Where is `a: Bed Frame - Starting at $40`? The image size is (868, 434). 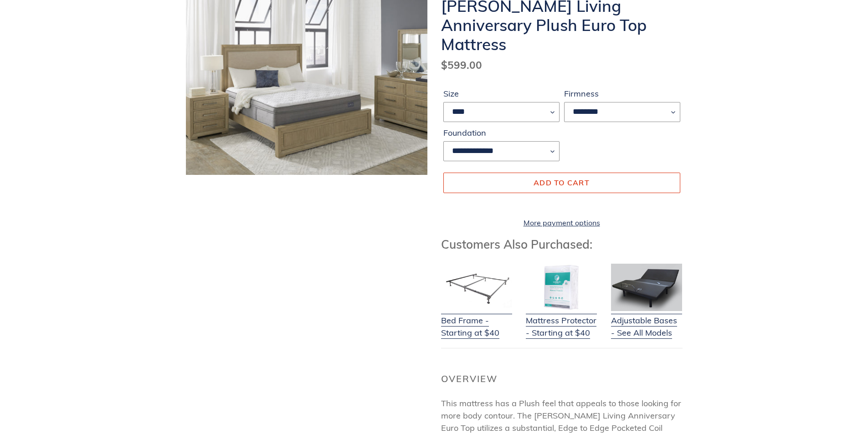 a: Bed Frame - Starting at $40 is located at coordinates (476, 320).